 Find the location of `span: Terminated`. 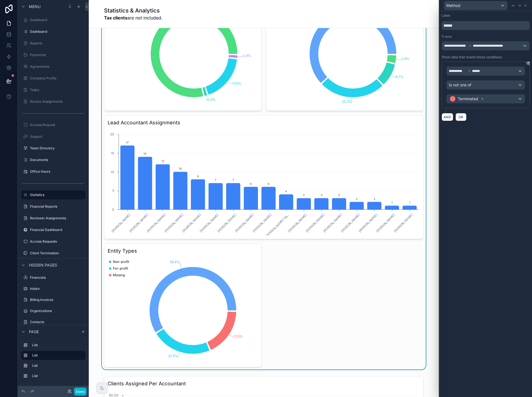

span: Terminated is located at coordinates (468, 99).